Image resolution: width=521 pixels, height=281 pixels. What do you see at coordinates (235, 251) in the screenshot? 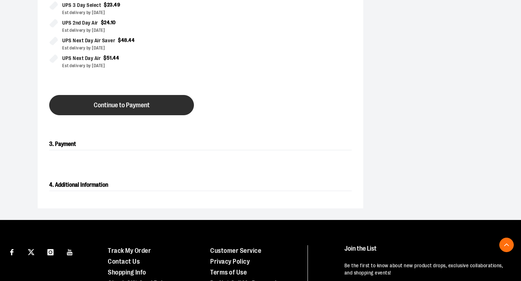
I see `a: Customer Service` at bounding box center [235, 251].